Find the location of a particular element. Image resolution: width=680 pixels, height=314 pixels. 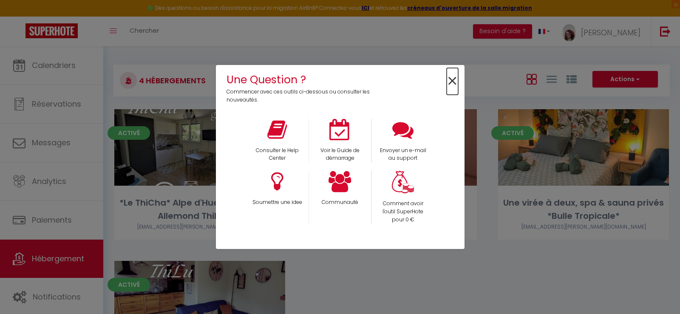

p: Voir le Guide de démarrage is located at coordinates (340, 155).